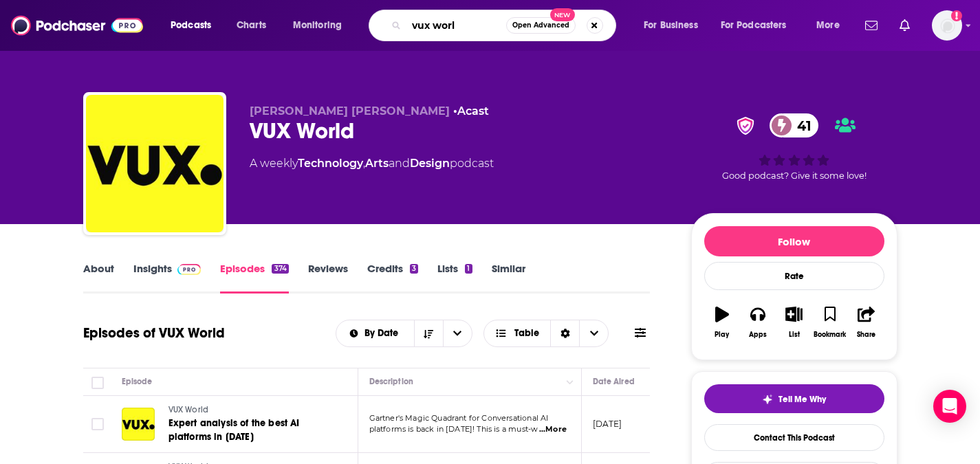 The image size is (980, 464). What do you see at coordinates (866, 335) in the screenshot?
I see `div: Share` at bounding box center [866, 335].